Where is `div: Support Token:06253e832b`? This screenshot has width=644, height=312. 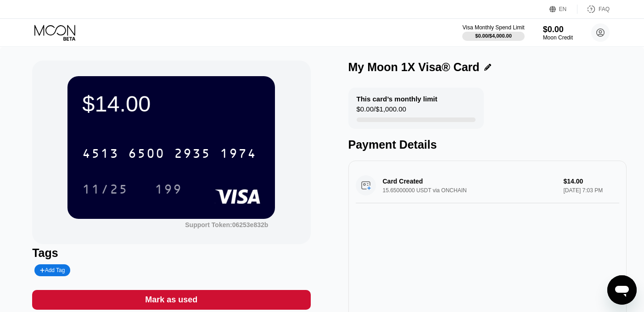
div: Support Token:06253e832b is located at coordinates (227, 225).